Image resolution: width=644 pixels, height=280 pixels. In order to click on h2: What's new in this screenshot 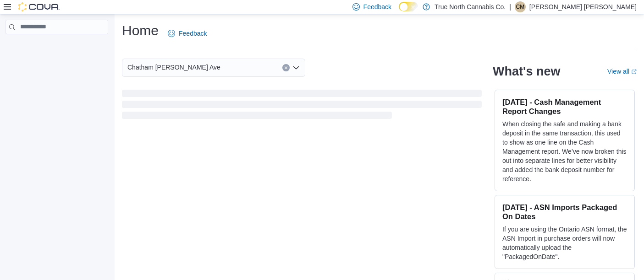, I will do `click(527, 71)`.